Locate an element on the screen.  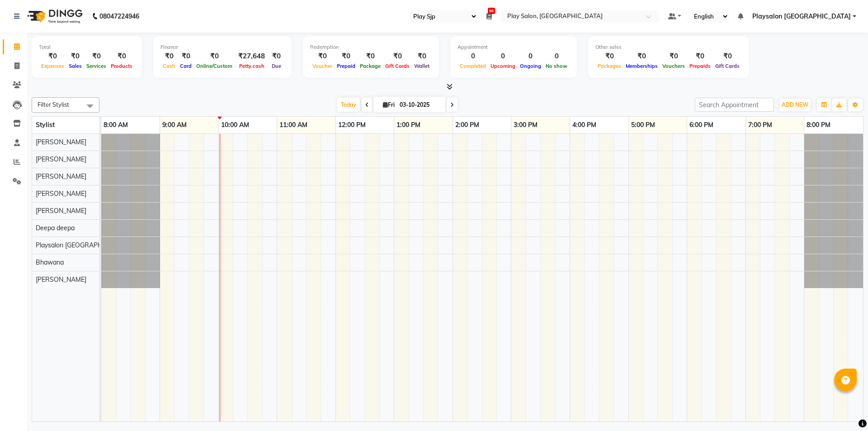
div: Appointment is located at coordinates (513, 47).